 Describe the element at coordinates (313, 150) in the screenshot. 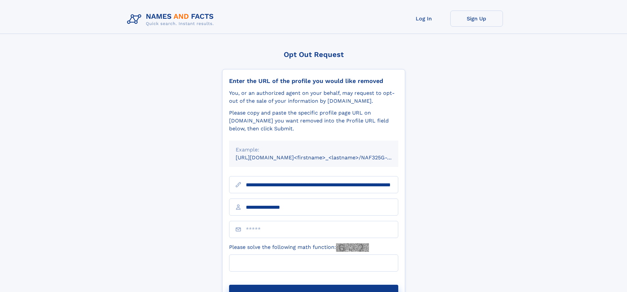

I see `div: Example:` at that location.